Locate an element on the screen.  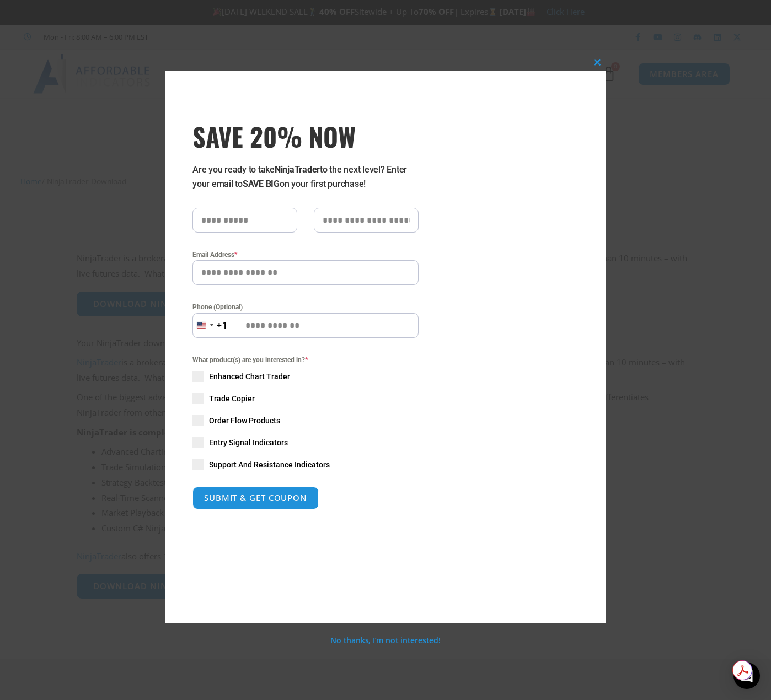
div: +1 is located at coordinates (222, 326).